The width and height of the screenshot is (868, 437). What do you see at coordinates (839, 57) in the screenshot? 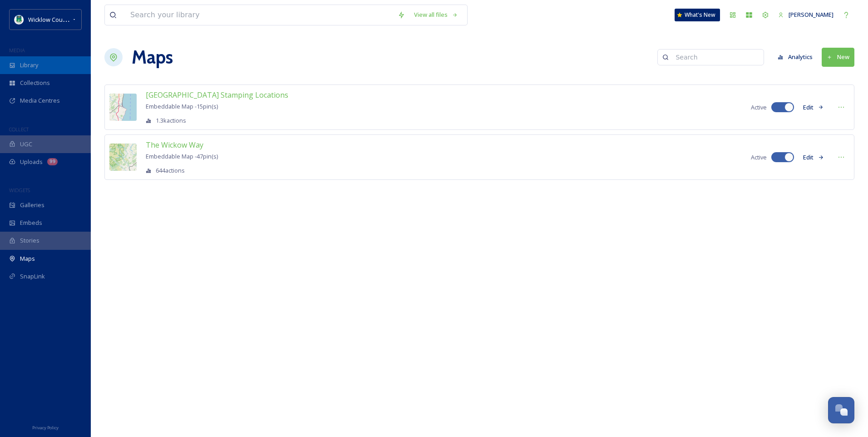
I see `button: New` at bounding box center [839, 57].